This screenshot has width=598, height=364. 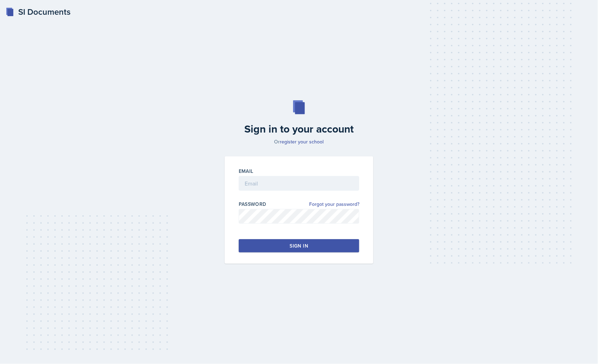 I want to click on a: Forgot your password?, so click(x=334, y=204).